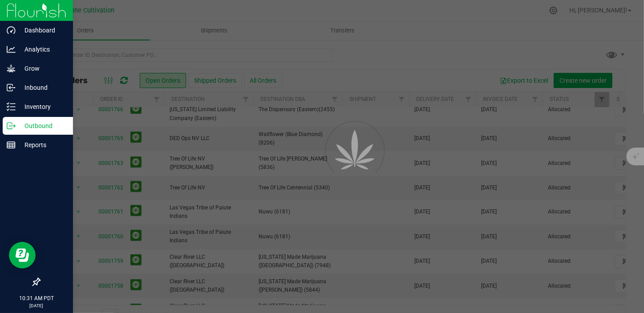 The width and height of the screenshot is (644, 313). What do you see at coordinates (42, 145) in the screenshot?
I see `p: Reports` at bounding box center [42, 145].